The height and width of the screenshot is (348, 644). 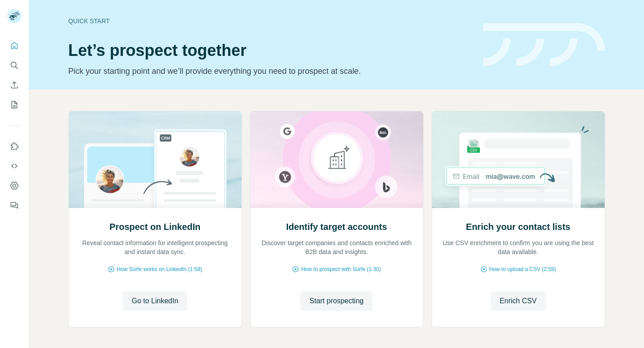 What do you see at coordinates (522, 270) in the screenshot?
I see `span: How to upload a CSV (2:59)` at bounding box center [522, 270].